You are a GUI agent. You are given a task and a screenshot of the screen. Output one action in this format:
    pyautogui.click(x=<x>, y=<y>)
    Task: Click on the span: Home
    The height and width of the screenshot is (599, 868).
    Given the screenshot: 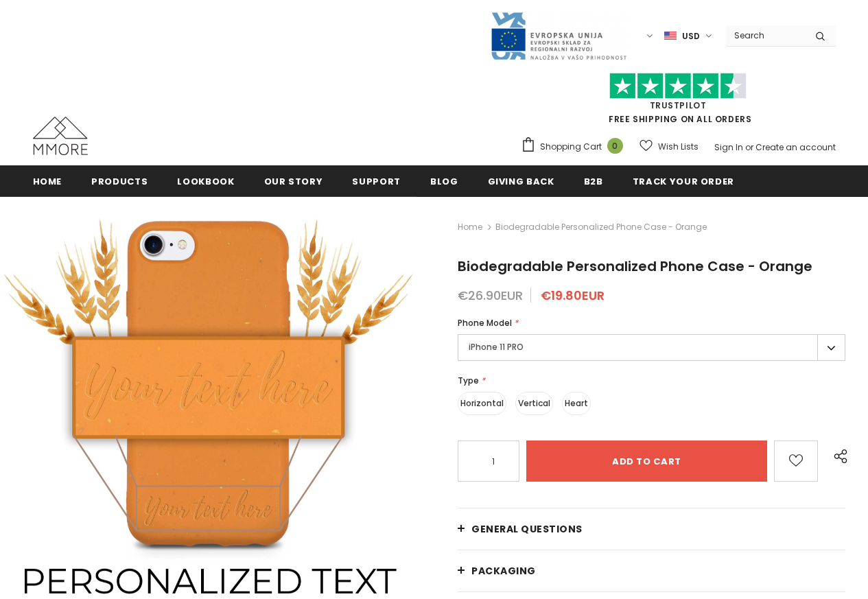 What is the action you would take?
    pyautogui.click(x=48, y=181)
    